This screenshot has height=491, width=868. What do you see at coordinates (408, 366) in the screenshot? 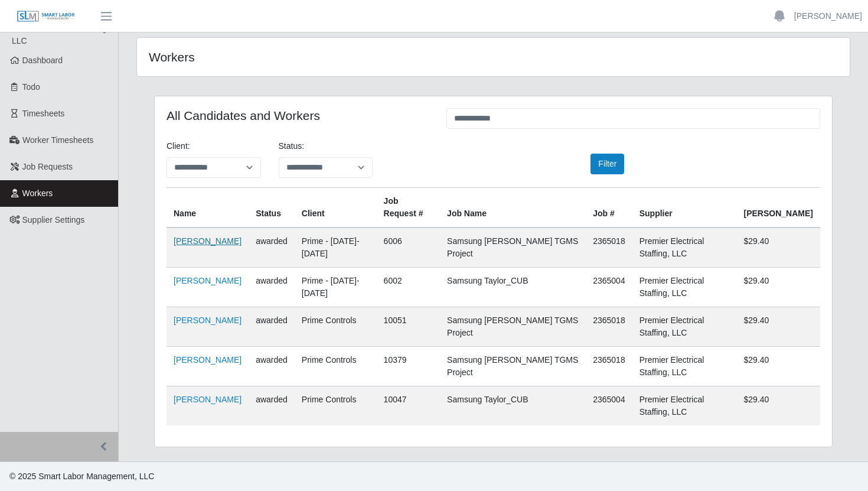
I see `td: 10379` at bounding box center [408, 366].